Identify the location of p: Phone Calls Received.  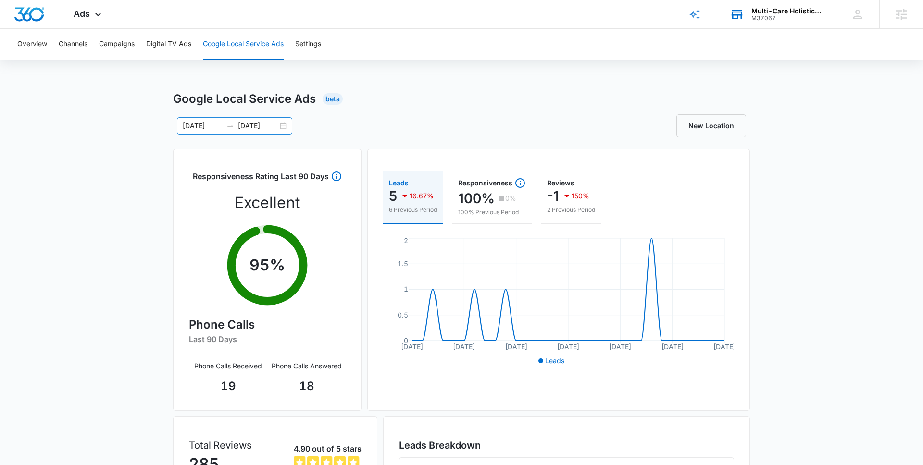
(228, 366).